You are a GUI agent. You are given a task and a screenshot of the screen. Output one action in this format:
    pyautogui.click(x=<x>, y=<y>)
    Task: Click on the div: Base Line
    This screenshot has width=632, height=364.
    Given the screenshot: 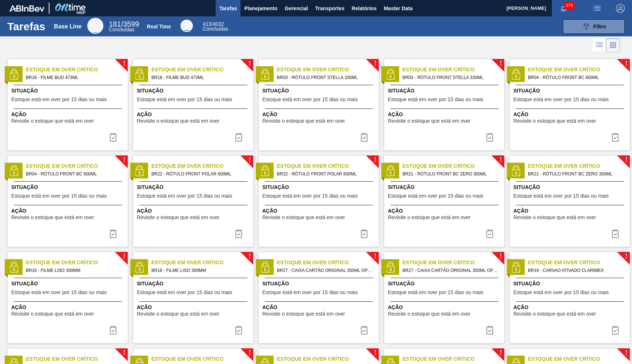 What is the action you would take?
    pyautogui.click(x=124, y=26)
    